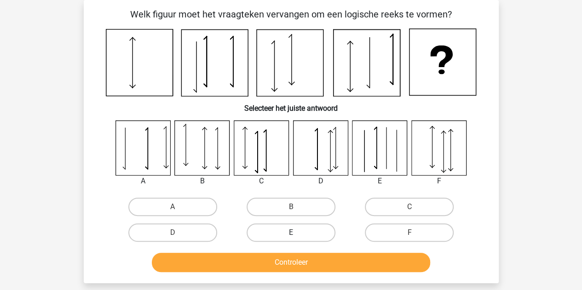  Describe the element at coordinates (291, 263) in the screenshot. I see `button: Controleer` at that location.